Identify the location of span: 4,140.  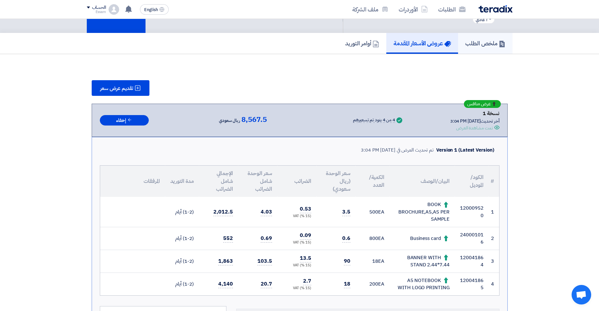
(225, 284).